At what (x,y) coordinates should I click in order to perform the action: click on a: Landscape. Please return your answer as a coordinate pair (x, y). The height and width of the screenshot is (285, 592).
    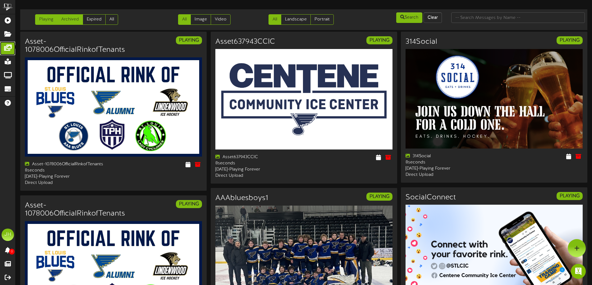
    Looking at the image, I should click on (296, 20).